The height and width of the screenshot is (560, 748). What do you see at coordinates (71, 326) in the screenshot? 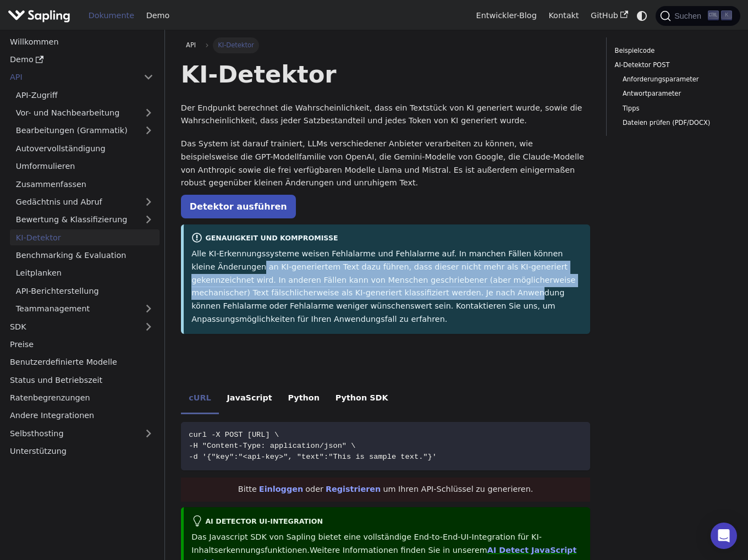
I see `a: SDK` at bounding box center [71, 326].